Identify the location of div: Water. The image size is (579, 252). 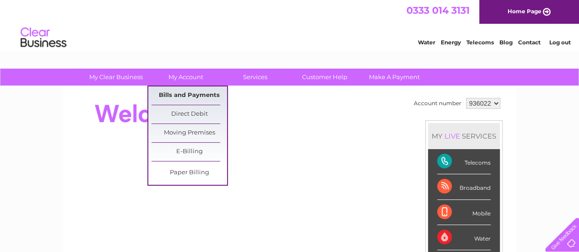
(463, 237).